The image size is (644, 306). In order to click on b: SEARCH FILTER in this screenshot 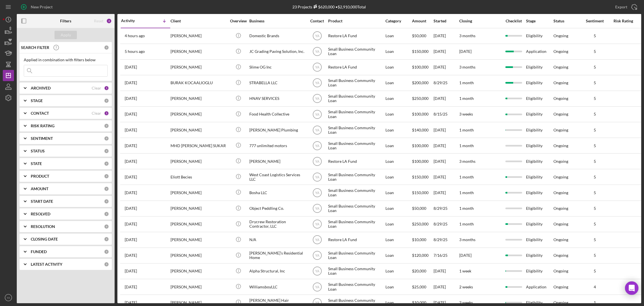, I will do `click(35, 48)`.